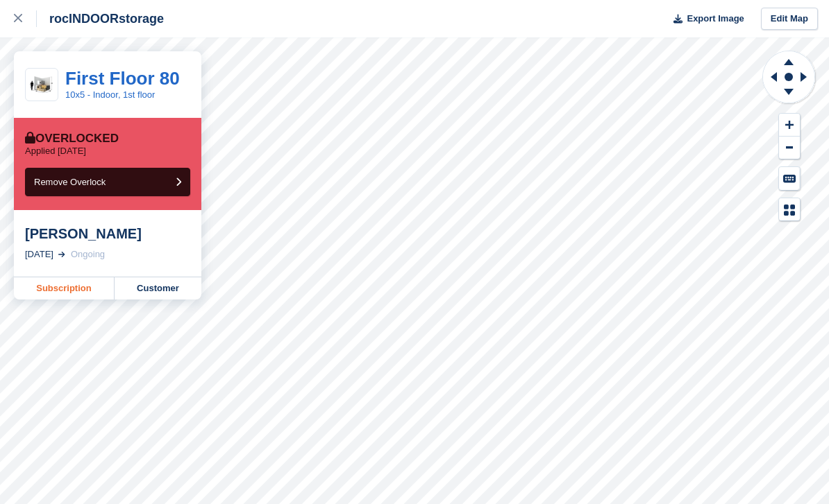  Describe the element at coordinates (88, 255) in the screenshot. I see `div: Ongoing` at that location.